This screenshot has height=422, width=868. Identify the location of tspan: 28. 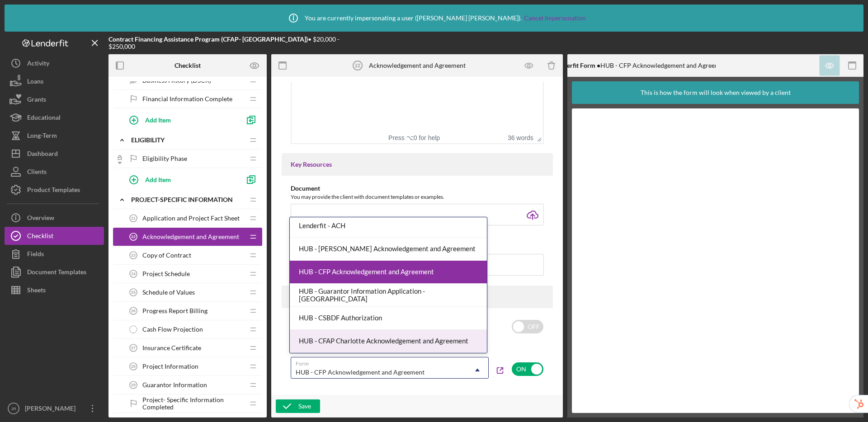
(134, 366).